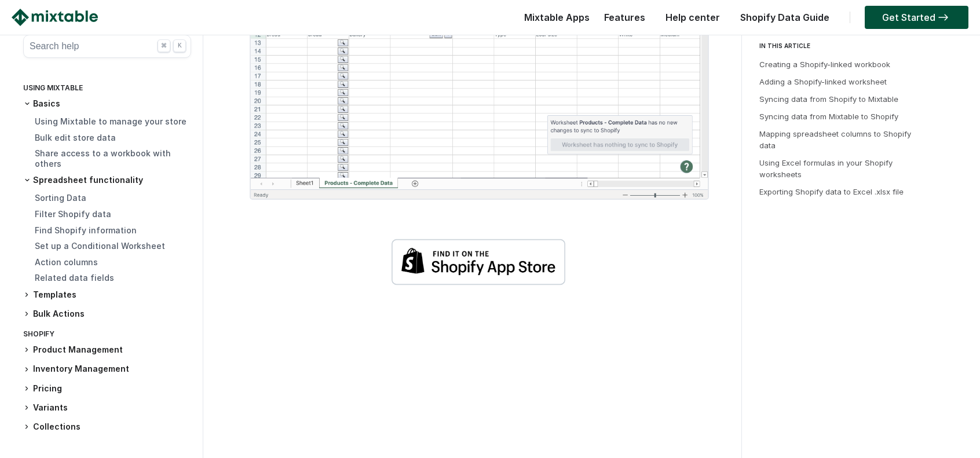 This screenshot has width=980, height=458. What do you see at coordinates (107, 426) in the screenshot?
I see `h3: Collections` at bounding box center [107, 426].